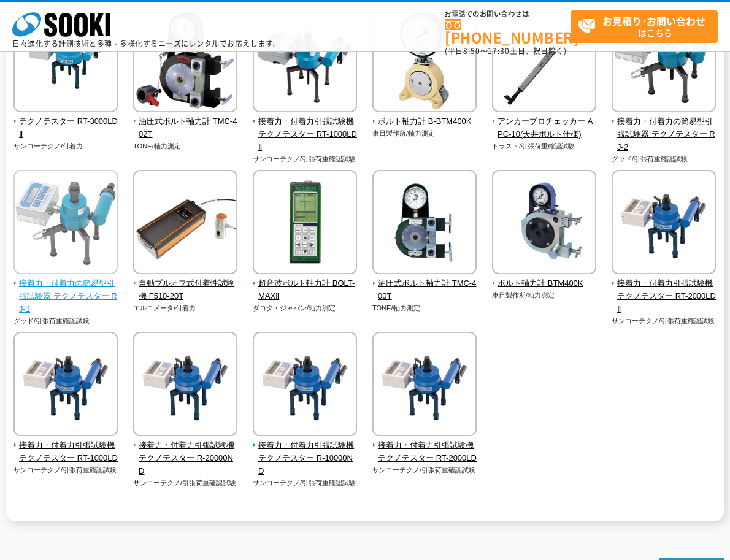 This screenshot has width=730, height=560. Describe the element at coordinates (655, 21) in the screenshot. I see `strong: お見積り･お問い合わせ` at that location.